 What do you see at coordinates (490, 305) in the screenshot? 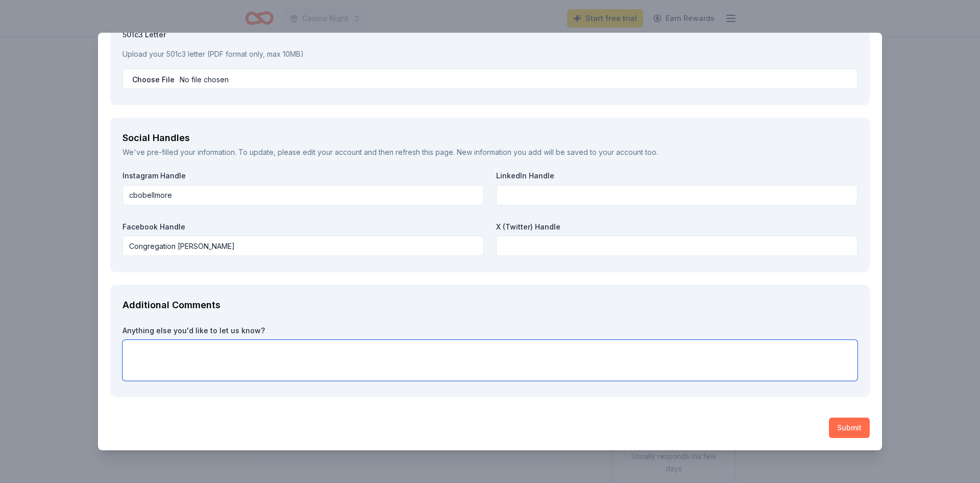
I see `div: Additional Comments` at bounding box center [490, 305].